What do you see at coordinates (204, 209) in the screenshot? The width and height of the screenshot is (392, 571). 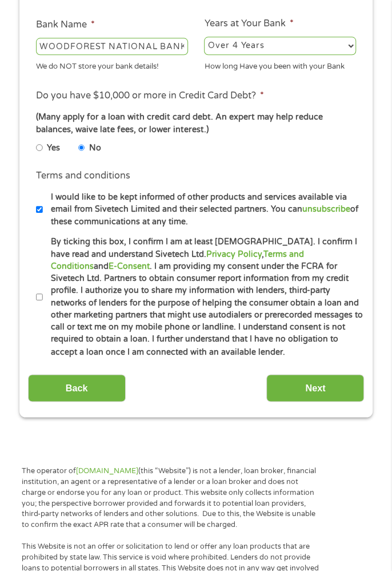 I see `label: I would like to be kept informed of other products and services available via email from Sivetech...` at bounding box center [204, 209].